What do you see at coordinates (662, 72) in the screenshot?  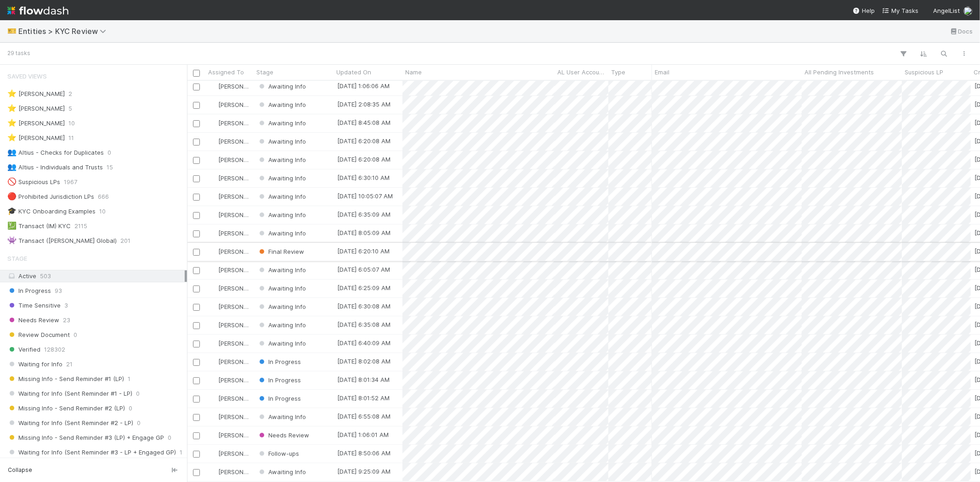 I see `span: Email` at bounding box center [662, 72].